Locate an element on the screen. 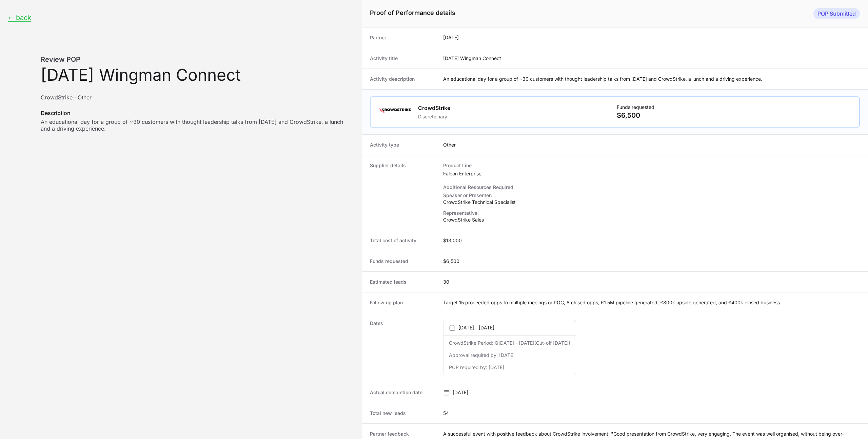  p: CrowdStrike Technical Specialist is located at coordinates (479, 202).